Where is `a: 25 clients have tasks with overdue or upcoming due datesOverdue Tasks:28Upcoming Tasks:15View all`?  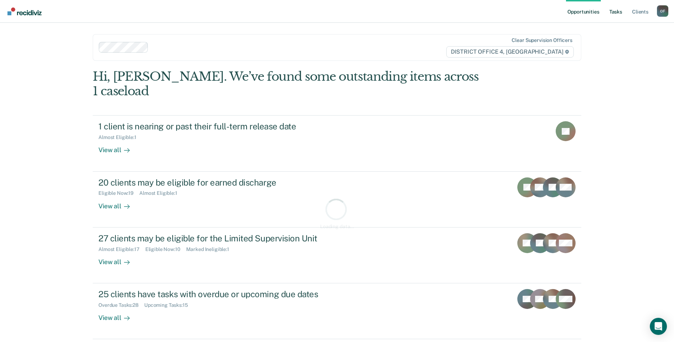 a: 25 clients have tasks with overdue or upcoming due datesOverdue Tasks:28Upcoming Tasks:15View all is located at coordinates (337, 311).